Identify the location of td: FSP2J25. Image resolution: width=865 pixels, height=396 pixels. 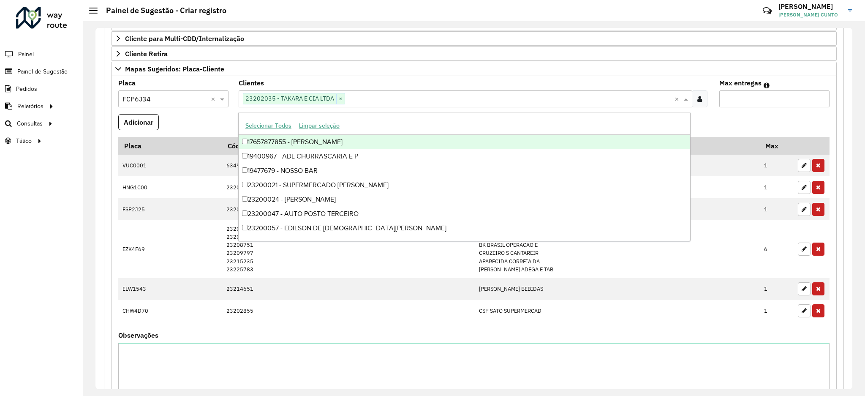
(170, 209).